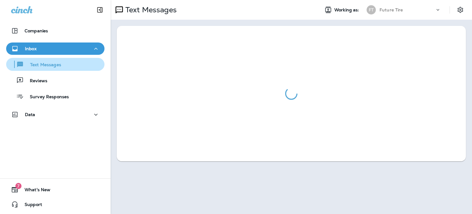  What do you see at coordinates (30, 114) in the screenshot?
I see `p: Data` at bounding box center [30, 114].